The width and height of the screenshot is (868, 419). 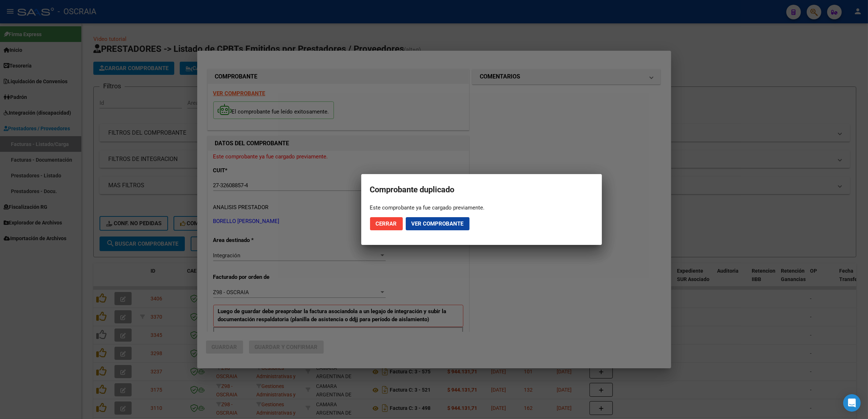 What do you see at coordinates (481, 190) in the screenshot?
I see `h2: Comprobante duplicado` at bounding box center [481, 190].